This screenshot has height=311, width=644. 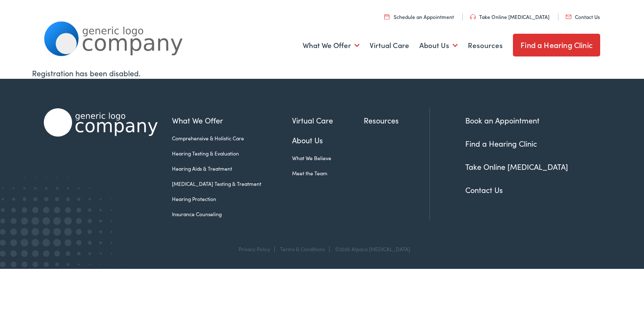 I want to click on a: Hearing Testing & Evaluation, so click(x=232, y=154).